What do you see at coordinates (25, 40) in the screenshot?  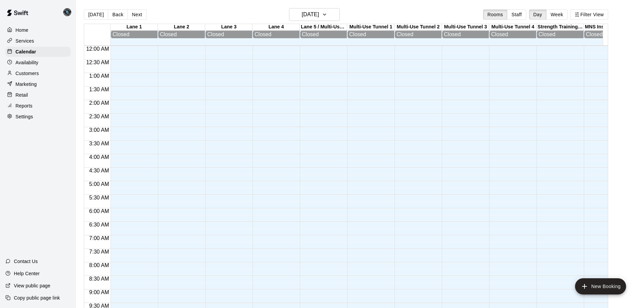 I see `p: Services` at bounding box center [25, 40].